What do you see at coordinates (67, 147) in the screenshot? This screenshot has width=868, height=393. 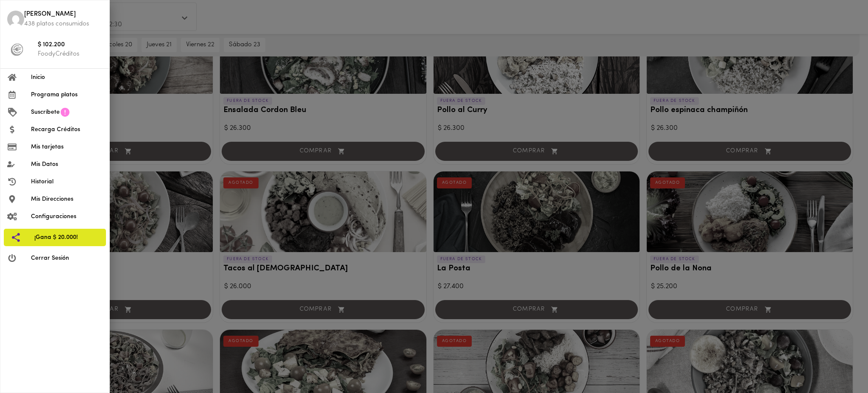 I see `span: Mis tarjetas` at bounding box center [67, 147].